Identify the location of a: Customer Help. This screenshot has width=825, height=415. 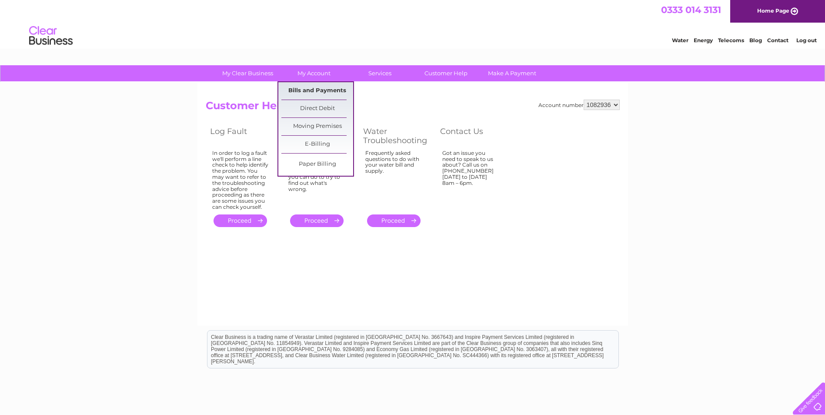
(446, 73).